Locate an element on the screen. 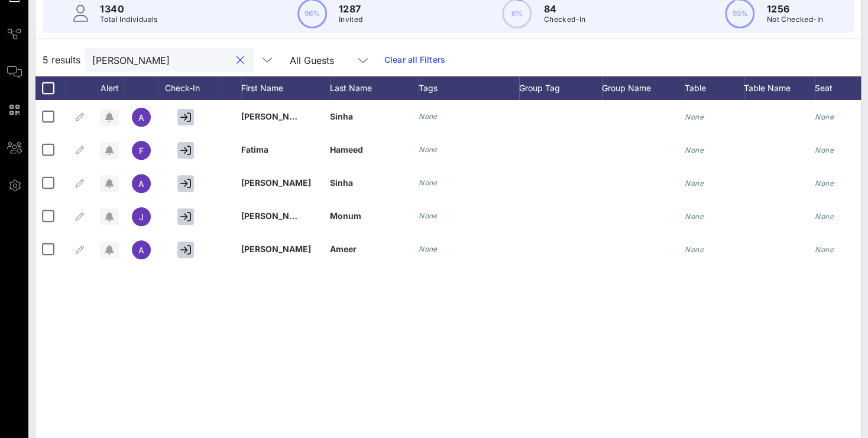  span: F is located at coordinates (141, 150).